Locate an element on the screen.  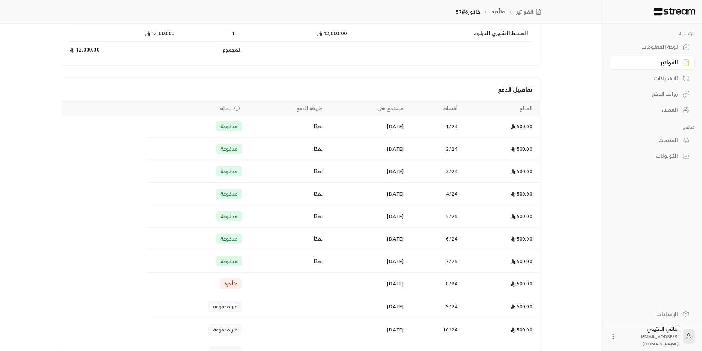
div: أماني العتيبي is located at coordinates (650, 337).